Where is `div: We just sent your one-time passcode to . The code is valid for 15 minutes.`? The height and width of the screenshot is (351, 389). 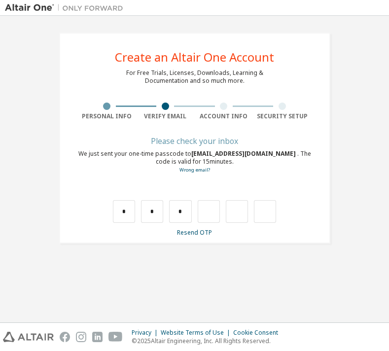 div: We just sent your one-time passcode to . The code is valid for 15 minutes. is located at coordinates (195, 162).